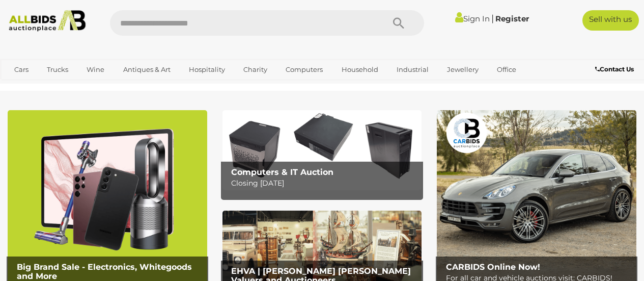 The width and height of the screenshot is (644, 281). Describe the element at coordinates (398, 23) in the screenshot. I see `button: Search` at that location.